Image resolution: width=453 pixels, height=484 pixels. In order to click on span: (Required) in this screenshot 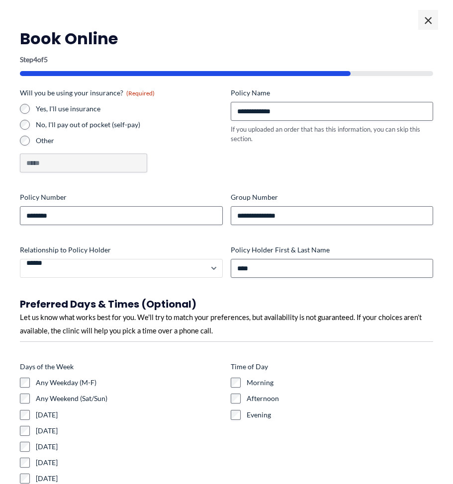, I will do `click(140, 93)`.